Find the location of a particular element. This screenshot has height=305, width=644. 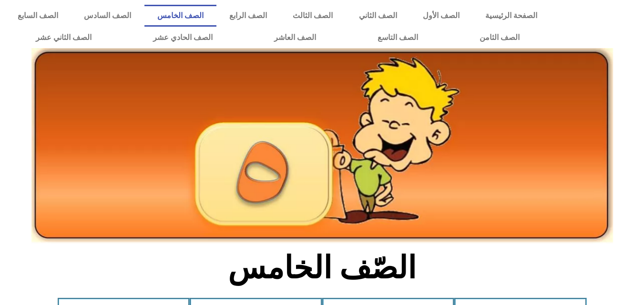

h2: الصّف الخامس is located at coordinates (321, 268).